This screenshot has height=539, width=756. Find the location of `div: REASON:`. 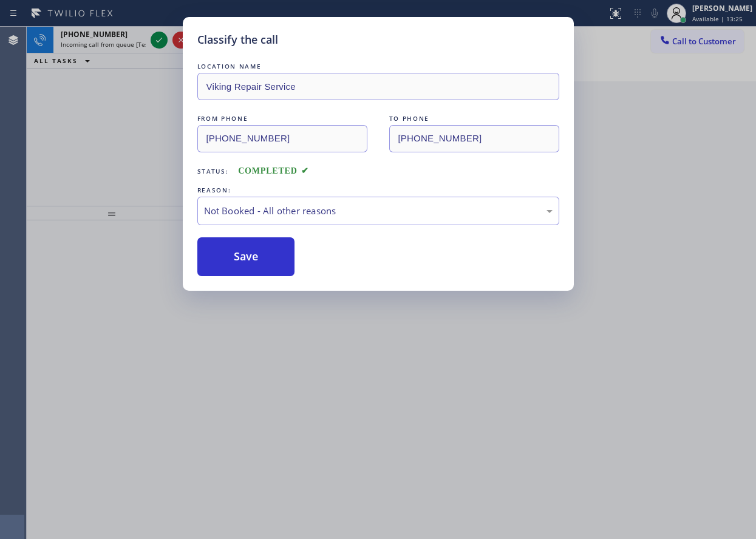

div: REASON: is located at coordinates (378, 190).